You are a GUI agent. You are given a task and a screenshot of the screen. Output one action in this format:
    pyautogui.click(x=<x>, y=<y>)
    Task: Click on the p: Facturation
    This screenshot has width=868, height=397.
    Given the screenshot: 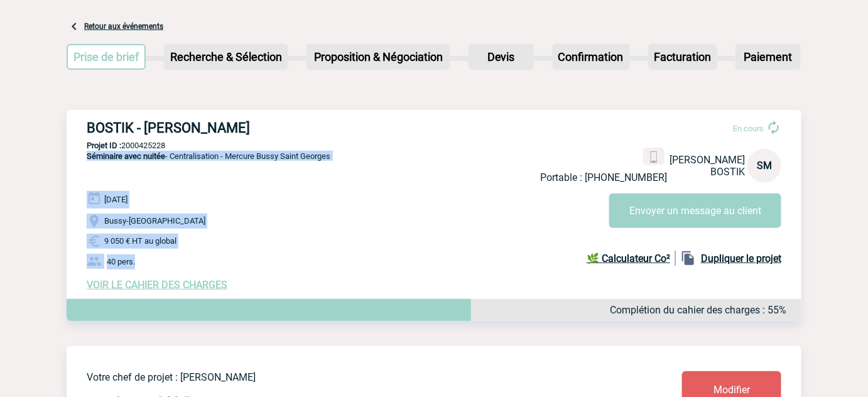 What is the action you would take?
    pyautogui.click(x=683, y=57)
    